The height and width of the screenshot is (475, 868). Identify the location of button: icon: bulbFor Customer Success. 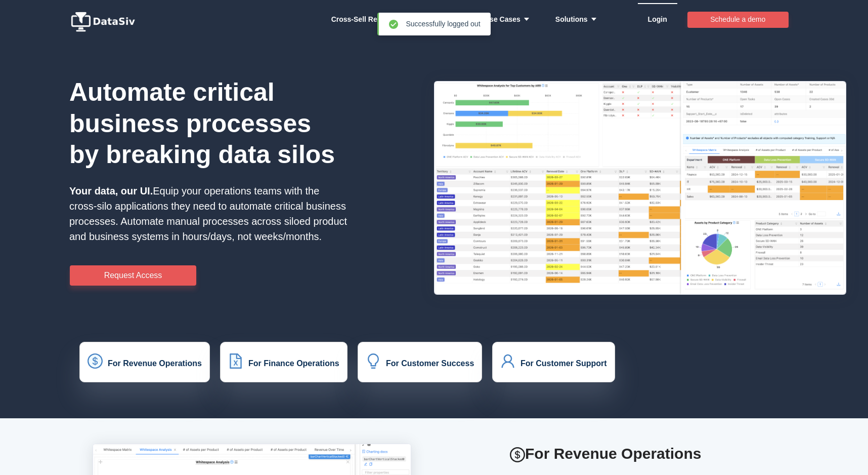
(420, 362).